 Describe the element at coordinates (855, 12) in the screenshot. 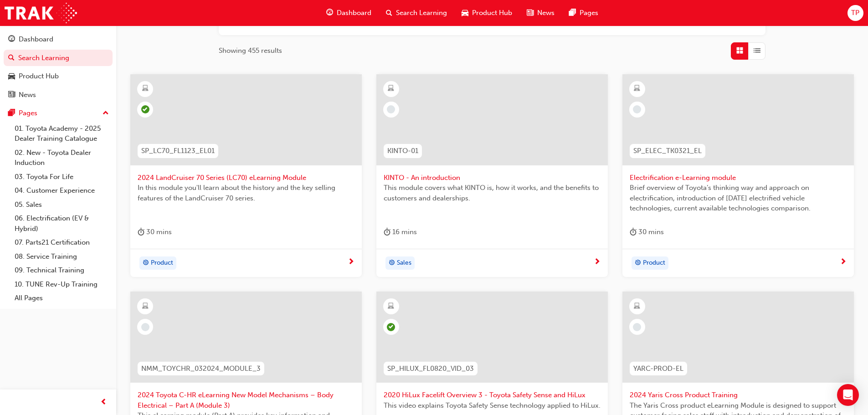

I see `span: TP` at that location.